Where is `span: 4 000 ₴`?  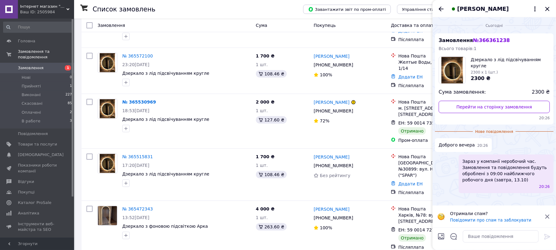 span: 4 000 ₴ is located at coordinates (265, 209).